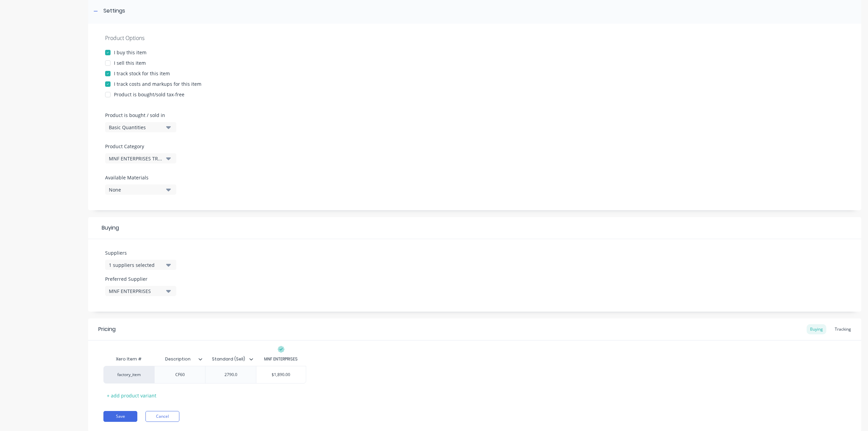  Describe the element at coordinates (140, 158) in the screenshot. I see `button: MNF ENTERPRISES TRAY KIT` at that location.